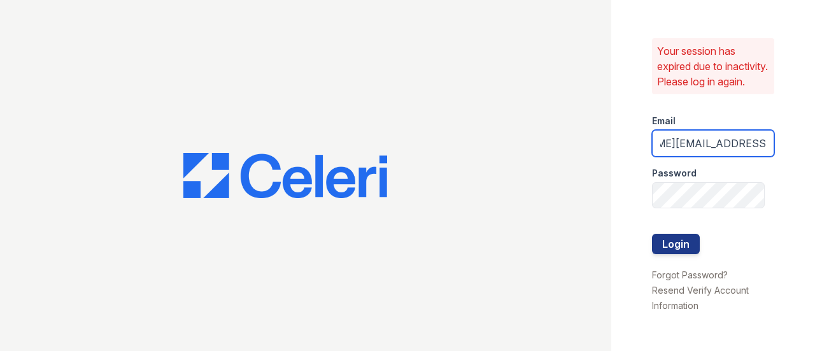  Describe the element at coordinates (674, 173) in the screenshot. I see `label: Password` at that location.